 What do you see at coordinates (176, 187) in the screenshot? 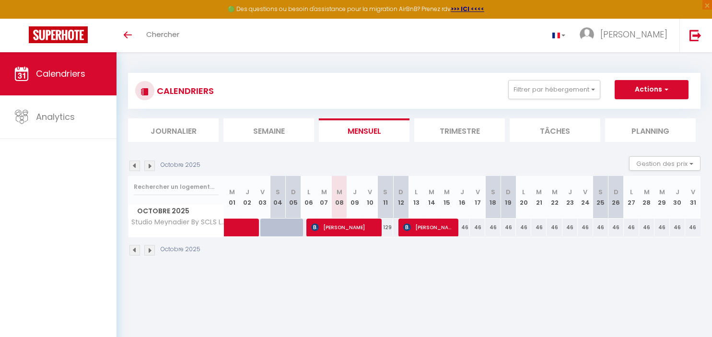
I see `input: Rechercher un logement...` at bounding box center [176, 187].